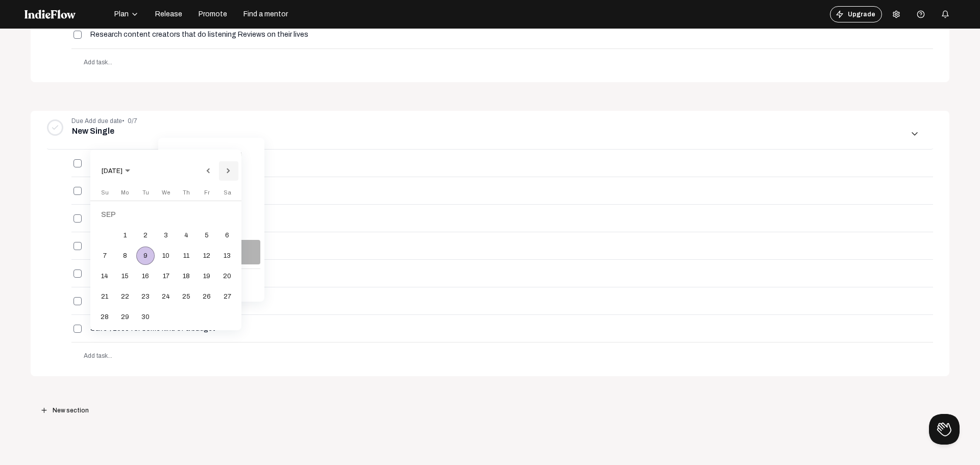  Describe the element at coordinates (206, 235) in the screenshot. I see `div: 5` at that location.